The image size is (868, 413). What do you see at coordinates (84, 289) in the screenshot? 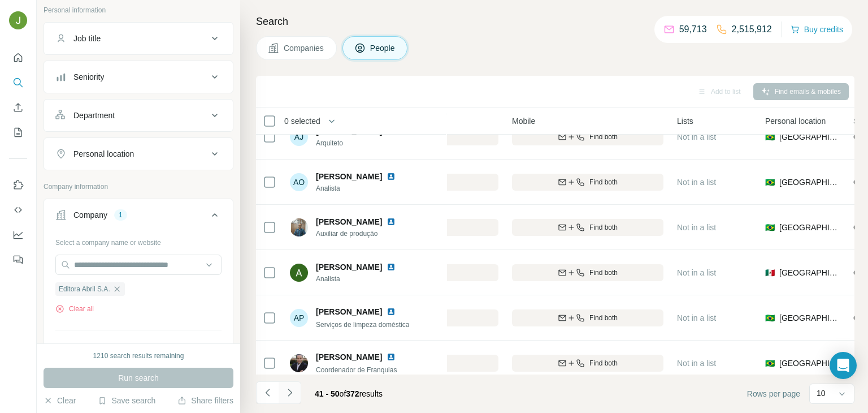
I see `span: Editora Abril S.A.` at bounding box center [84, 289].